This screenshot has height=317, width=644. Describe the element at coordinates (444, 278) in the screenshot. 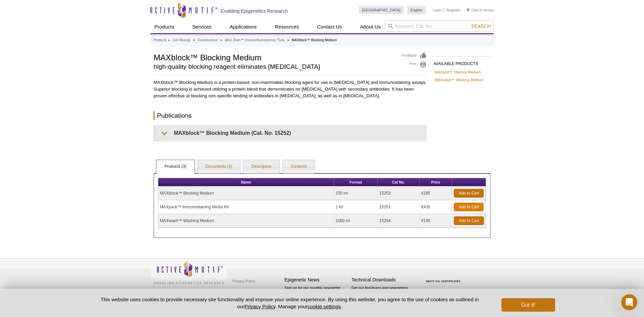

I see `table: Click to Verify - This site chose Symantec SSL for secure e-commerce and confidential communicati...` at that location.